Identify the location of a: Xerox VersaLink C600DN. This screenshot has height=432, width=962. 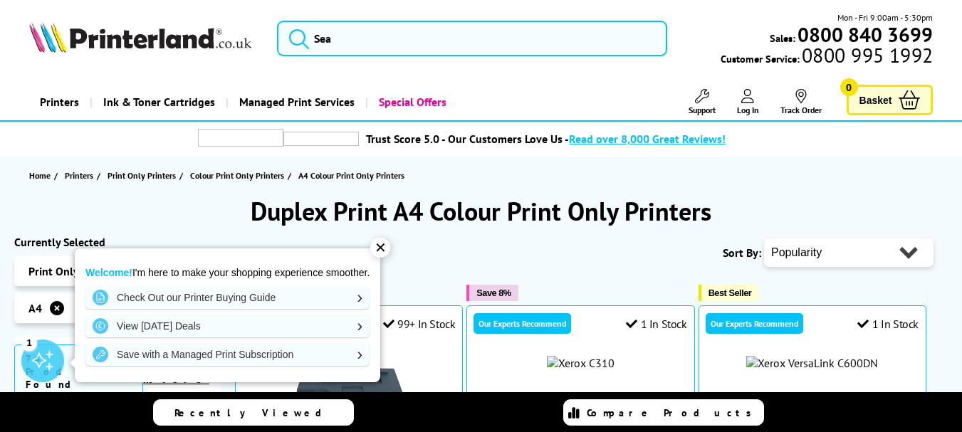
(812, 363).